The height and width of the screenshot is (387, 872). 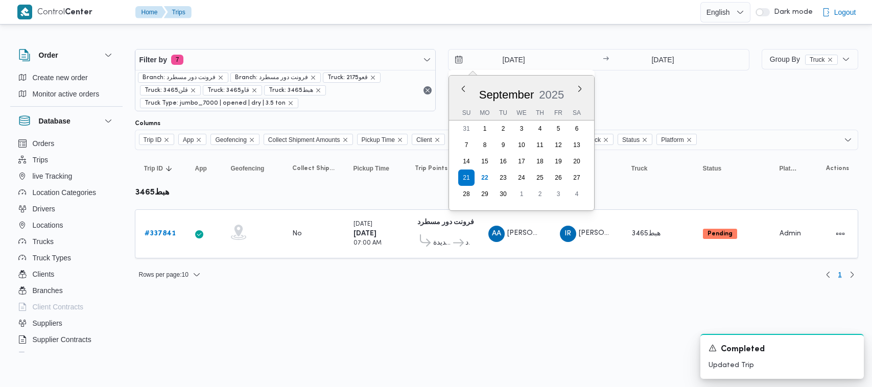 What do you see at coordinates (66, 225) in the screenshot?
I see `button: Locations` at bounding box center [66, 225].